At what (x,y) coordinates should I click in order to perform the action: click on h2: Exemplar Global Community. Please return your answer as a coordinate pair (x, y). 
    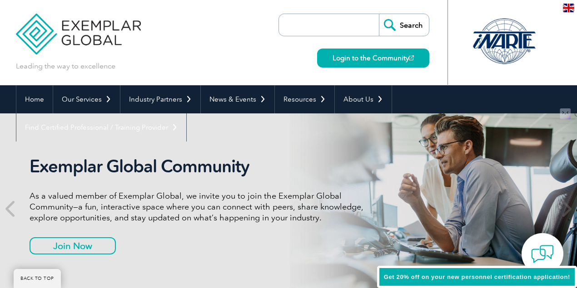
    Looking at the image, I should click on (200, 167).